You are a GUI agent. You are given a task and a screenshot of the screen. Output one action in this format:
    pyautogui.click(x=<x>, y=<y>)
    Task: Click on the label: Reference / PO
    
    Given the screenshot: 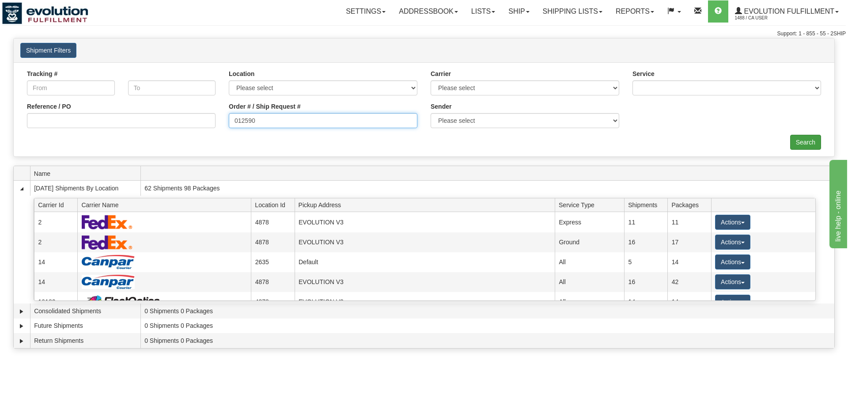 What is the action you would take?
    pyautogui.click(x=49, y=106)
    